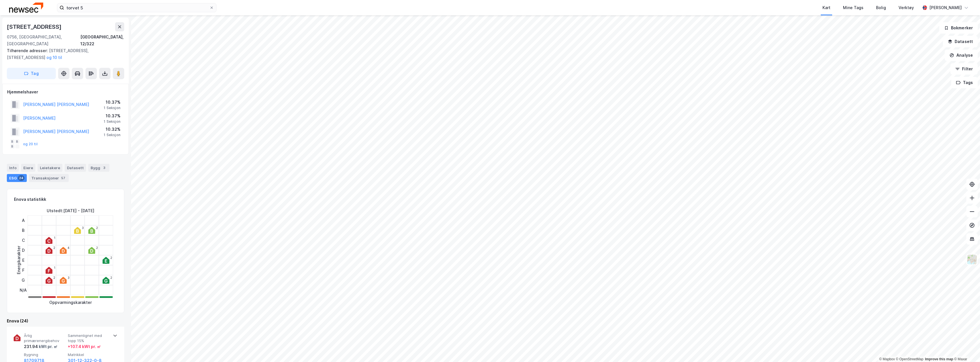  Describe the element at coordinates (66, 92) in the screenshot. I see `div: Hjemmelshaver` at that location.